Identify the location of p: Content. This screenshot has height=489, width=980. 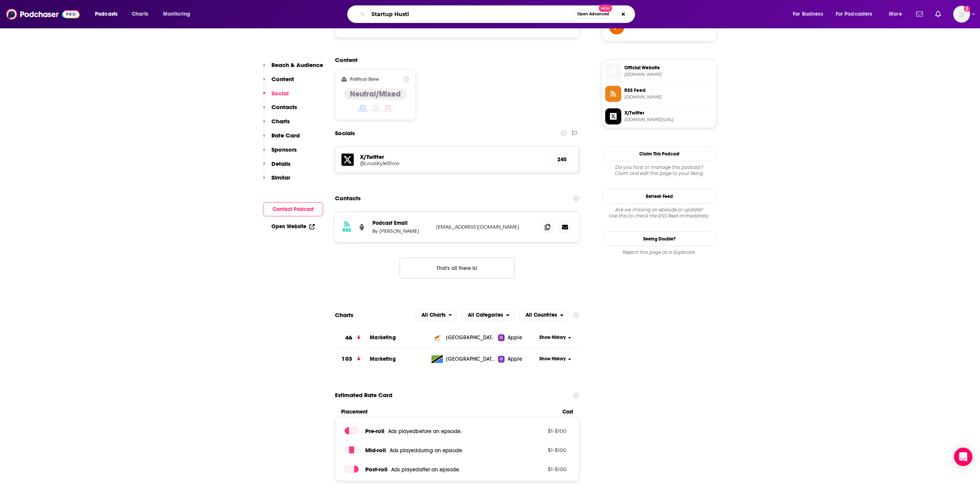
(283, 79).